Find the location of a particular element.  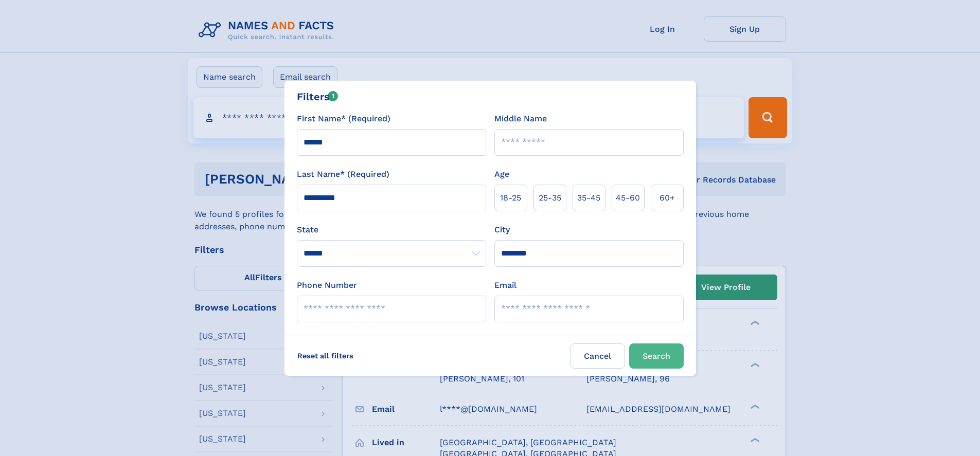

label: First Name* (Required) is located at coordinates (343, 119).